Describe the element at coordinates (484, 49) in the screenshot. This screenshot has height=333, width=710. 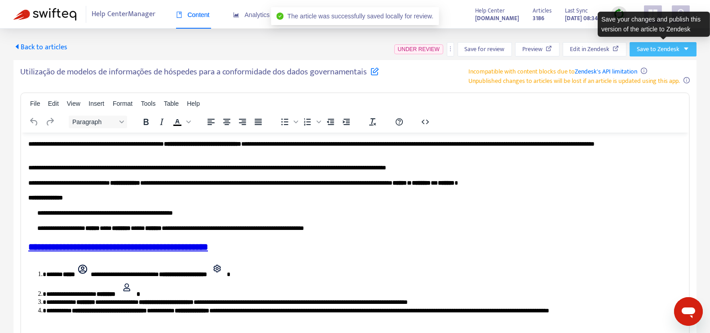
I see `span: Save for review` at that location.